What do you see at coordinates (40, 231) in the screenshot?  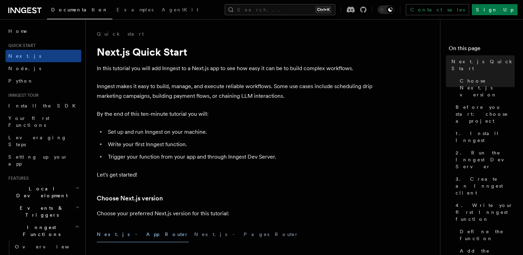 I see `span: Inngest Functions` at bounding box center [40, 231].